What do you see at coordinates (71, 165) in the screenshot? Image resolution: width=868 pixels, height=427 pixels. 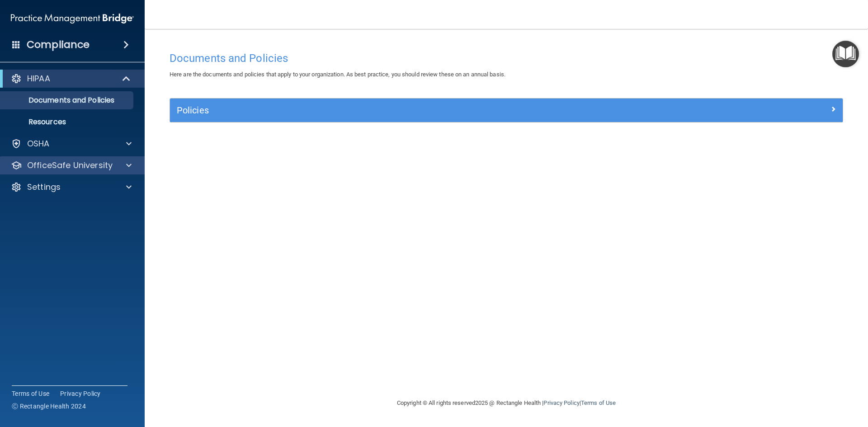 I see `a: OfficeSafe University` at bounding box center [71, 165].